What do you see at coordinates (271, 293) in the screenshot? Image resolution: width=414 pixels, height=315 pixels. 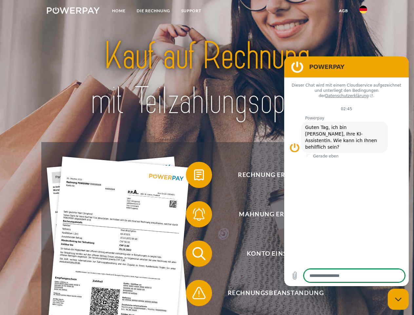 I see `a: Rechnungsbeanstandung` at bounding box center [271, 293].